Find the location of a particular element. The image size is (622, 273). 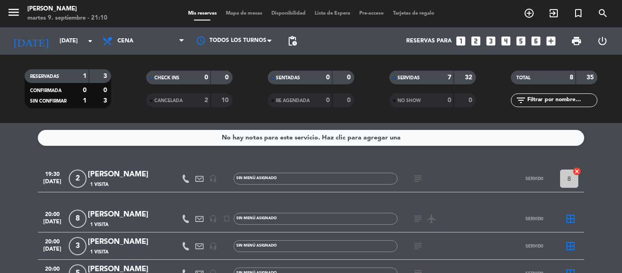

span: SERVIDAS is located at coordinates (408, 78).